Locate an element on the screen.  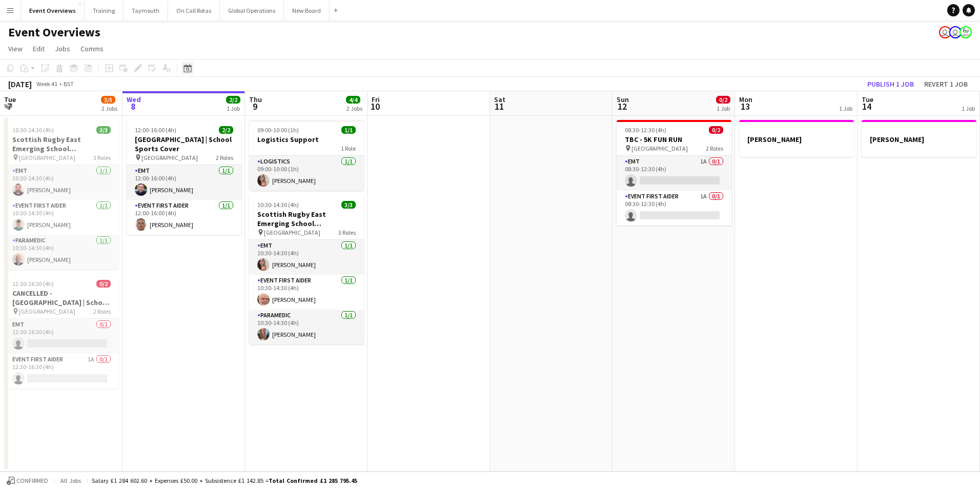
span: 4/4 is located at coordinates (353, 100).